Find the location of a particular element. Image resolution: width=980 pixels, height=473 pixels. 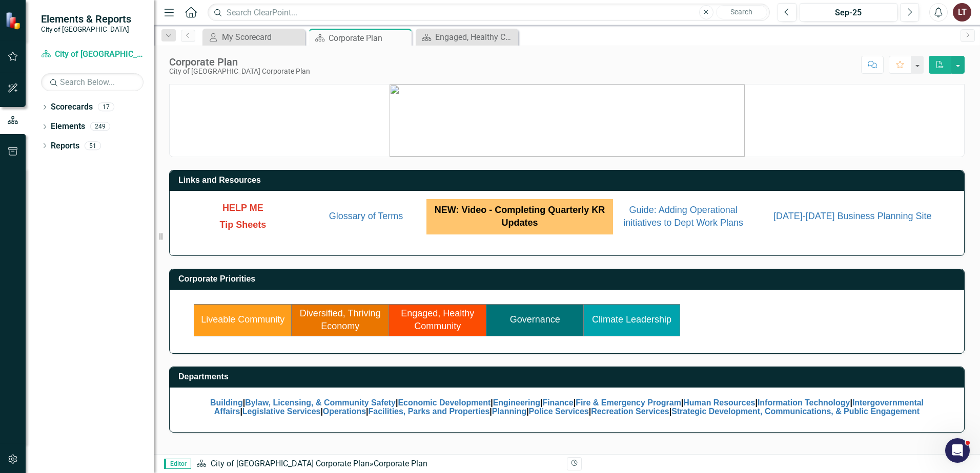

span: HELP ME is located at coordinates (243, 208).